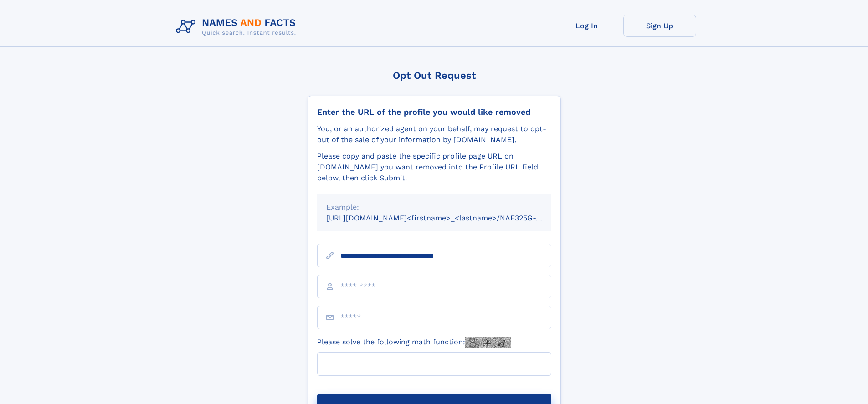 The width and height of the screenshot is (868, 404). What do you see at coordinates (414, 343) in the screenshot?
I see `label: Please solve the following math function:` at bounding box center [414, 343].